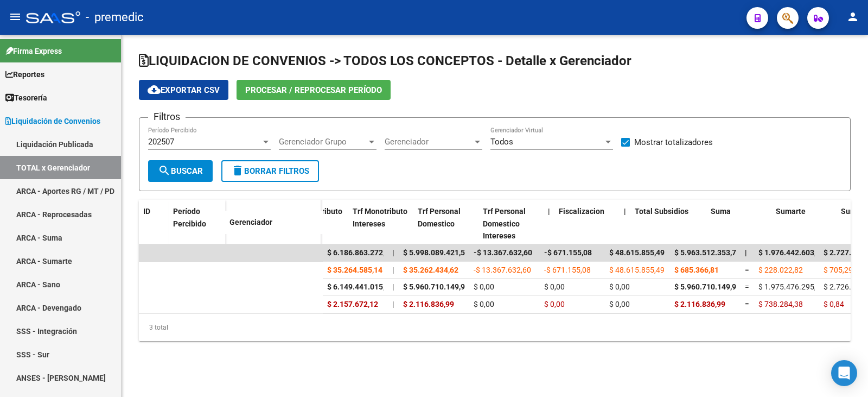 The width and height of the screenshot is (868, 397). I want to click on span: $ 0,84, so click(833, 304).